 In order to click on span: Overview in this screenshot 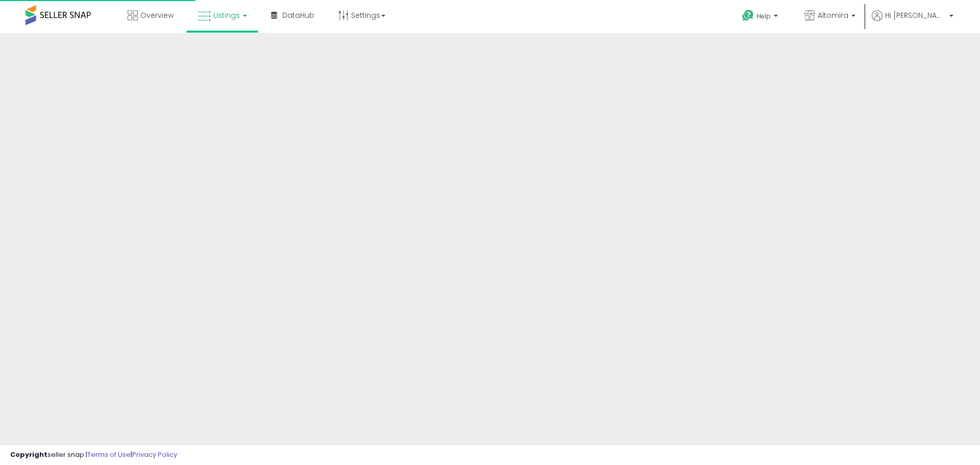, I will do `click(157, 15)`.